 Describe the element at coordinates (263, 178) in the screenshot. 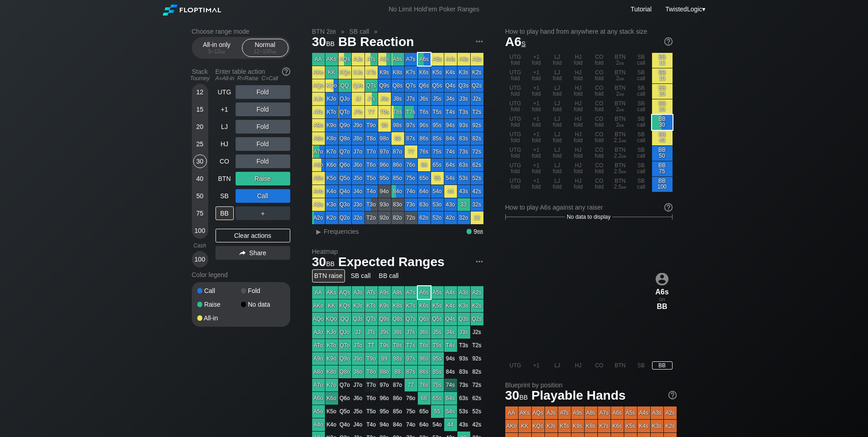

I see `div: Raise` at that location.